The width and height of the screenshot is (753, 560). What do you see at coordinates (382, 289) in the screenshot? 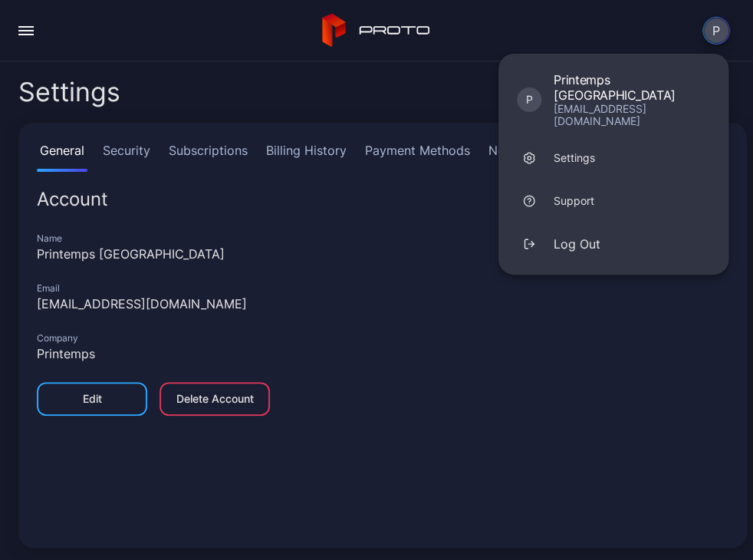
I see `div: Email` at bounding box center [382, 289].